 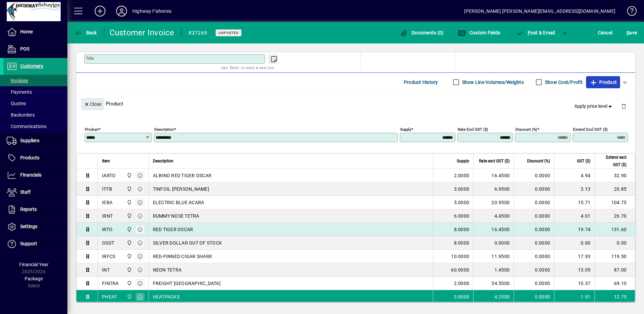 What do you see at coordinates (615, 257) in the screenshot?
I see `td: 119.50` at bounding box center [615, 257].